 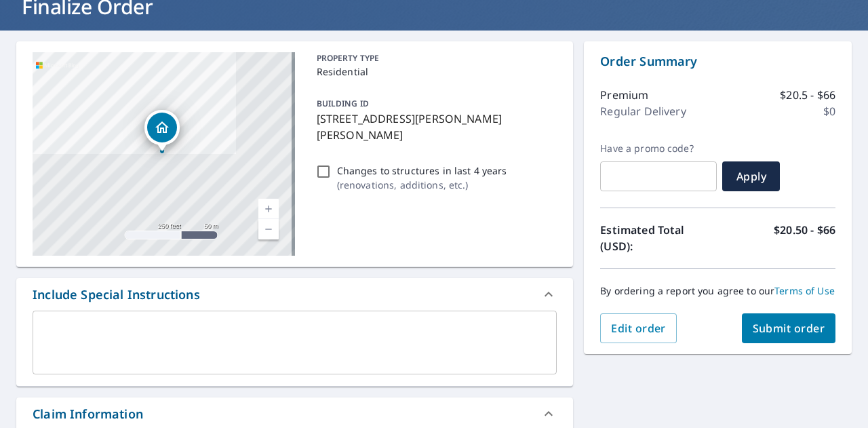 What do you see at coordinates (718, 61) in the screenshot?
I see `p: Order Summary` at bounding box center [718, 61].